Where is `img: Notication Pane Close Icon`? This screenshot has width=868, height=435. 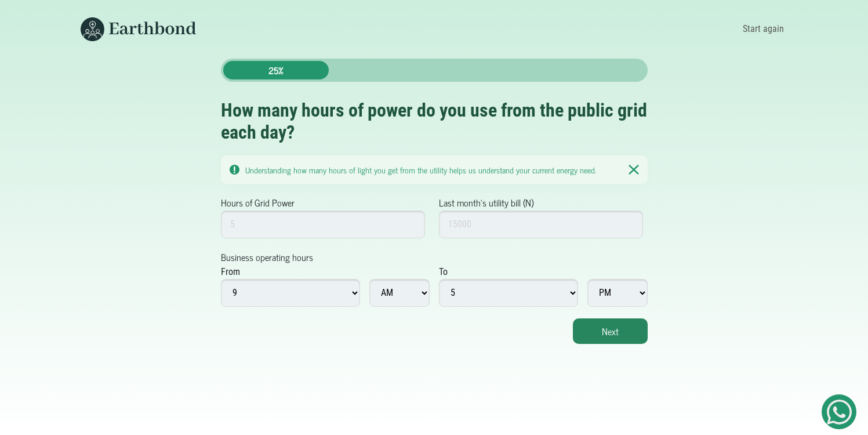
img: Notication Pane Close Icon is located at coordinates (634, 169).